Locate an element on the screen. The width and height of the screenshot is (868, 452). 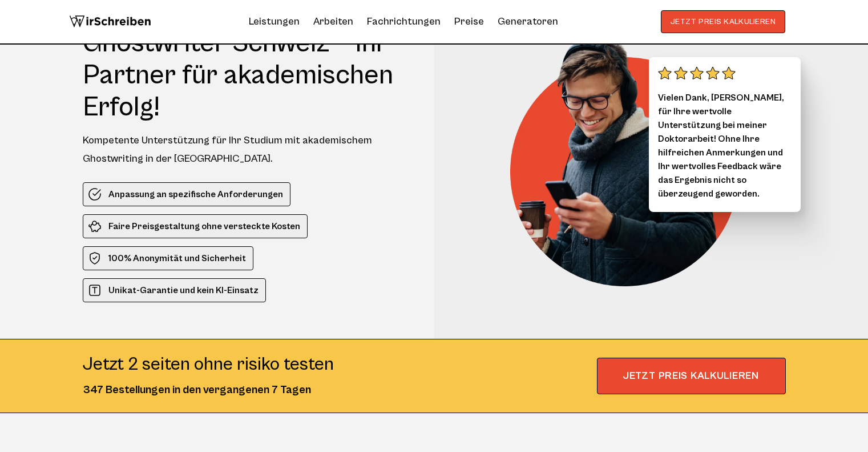
img: Unikat-Garantie und kein KI-Einsatz is located at coordinates (95, 290).